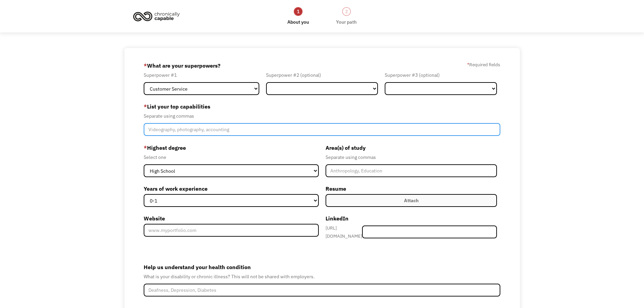  What do you see at coordinates (411, 200) in the screenshot?
I see `label: Attach` at bounding box center [411, 200].